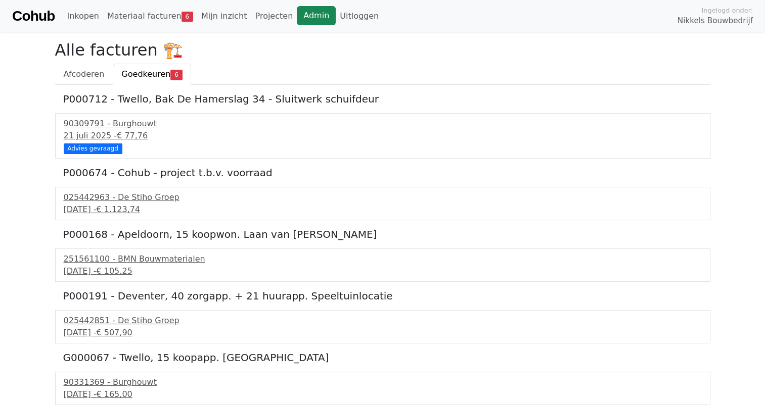 The image size is (765, 406). What do you see at coordinates (383, 296) in the screenshot?
I see `h5: P000191 - Deventer, 40 zorgapp. + 21 huurapp. Speeltuinlocatie` at bounding box center [383, 296].